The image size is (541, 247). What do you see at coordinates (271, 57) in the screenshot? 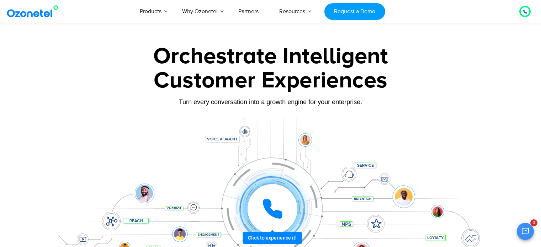
I see `div: Orchestrate Intelligent` at bounding box center [271, 57].